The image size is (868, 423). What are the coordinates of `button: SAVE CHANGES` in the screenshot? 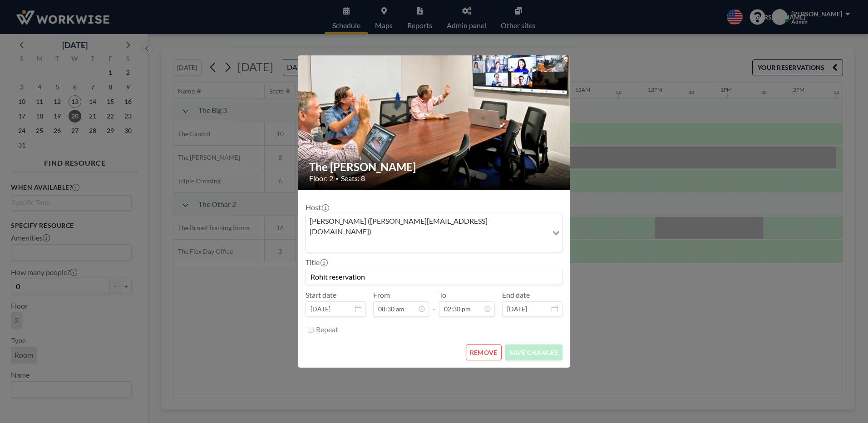 It's located at (533, 353).